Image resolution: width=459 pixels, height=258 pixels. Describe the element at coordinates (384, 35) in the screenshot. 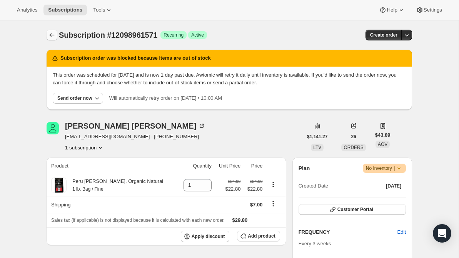

I see `button: Create order` at that location.